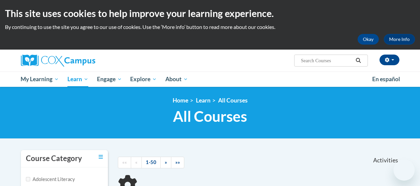 The image size is (420, 186). I want to click on a: About, so click(177, 79).